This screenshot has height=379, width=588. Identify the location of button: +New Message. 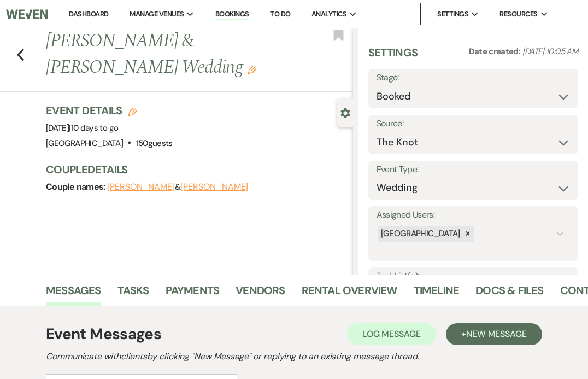
(494, 334).